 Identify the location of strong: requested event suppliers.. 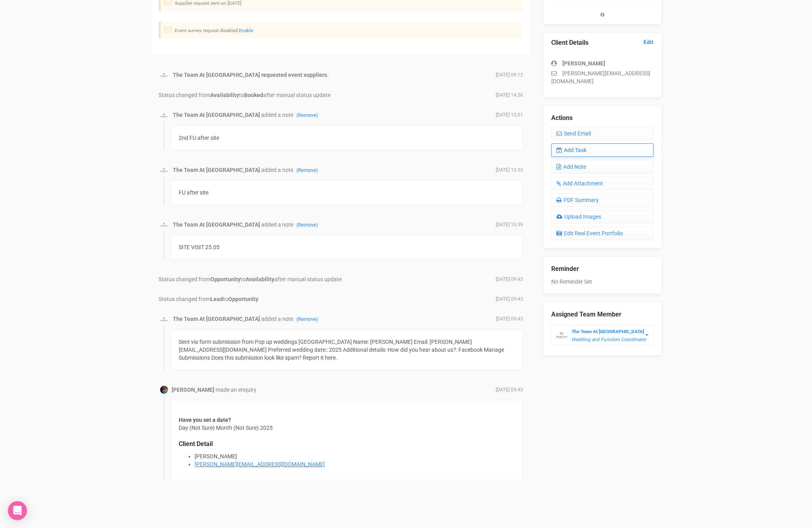
(295, 75).